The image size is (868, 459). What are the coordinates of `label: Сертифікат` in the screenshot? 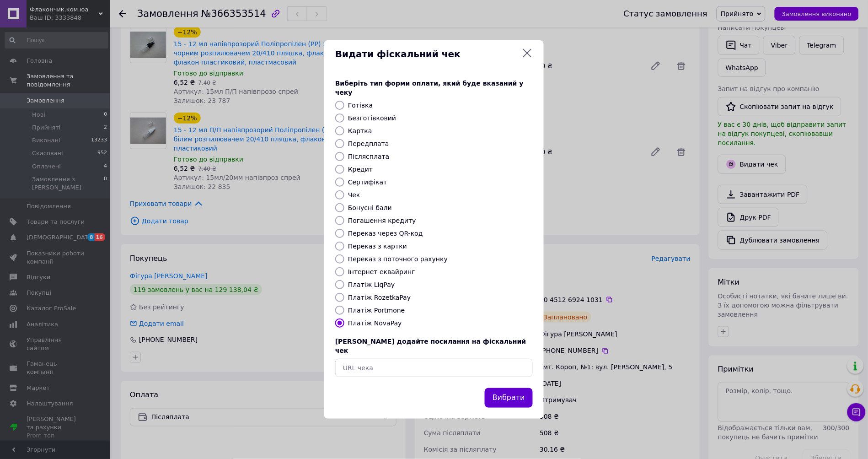 It's located at (367, 182).